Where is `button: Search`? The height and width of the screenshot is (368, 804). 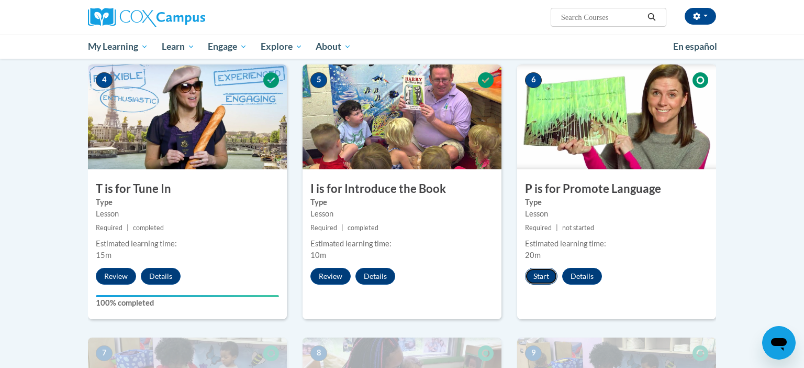
button: Search is located at coordinates (652, 17).